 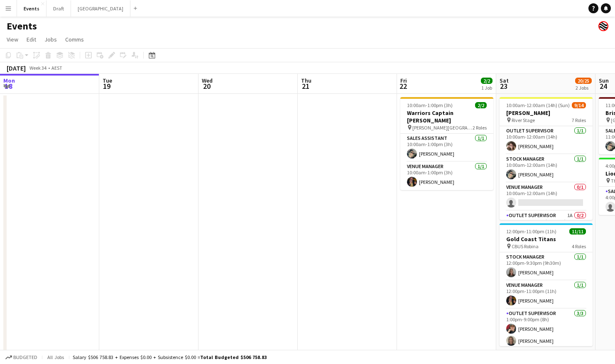 I want to click on span: 23, so click(x=503, y=86).